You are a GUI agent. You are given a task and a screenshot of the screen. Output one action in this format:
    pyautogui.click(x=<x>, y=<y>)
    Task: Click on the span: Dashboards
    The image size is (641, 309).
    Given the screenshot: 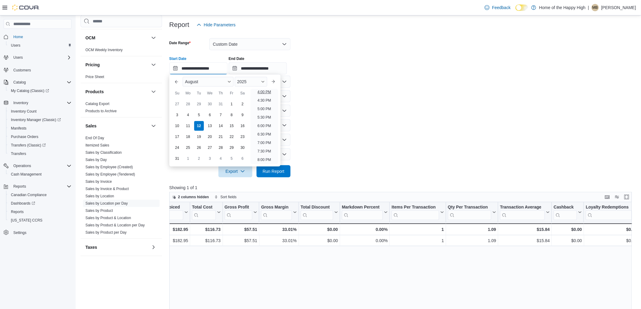 What is the action you would take?
    pyautogui.click(x=40, y=204)
    